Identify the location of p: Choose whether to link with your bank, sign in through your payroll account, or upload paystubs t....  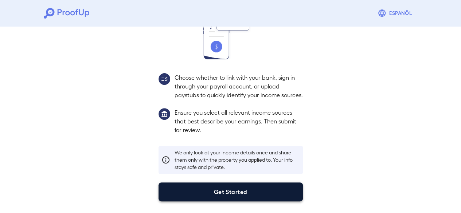
(238, 86).